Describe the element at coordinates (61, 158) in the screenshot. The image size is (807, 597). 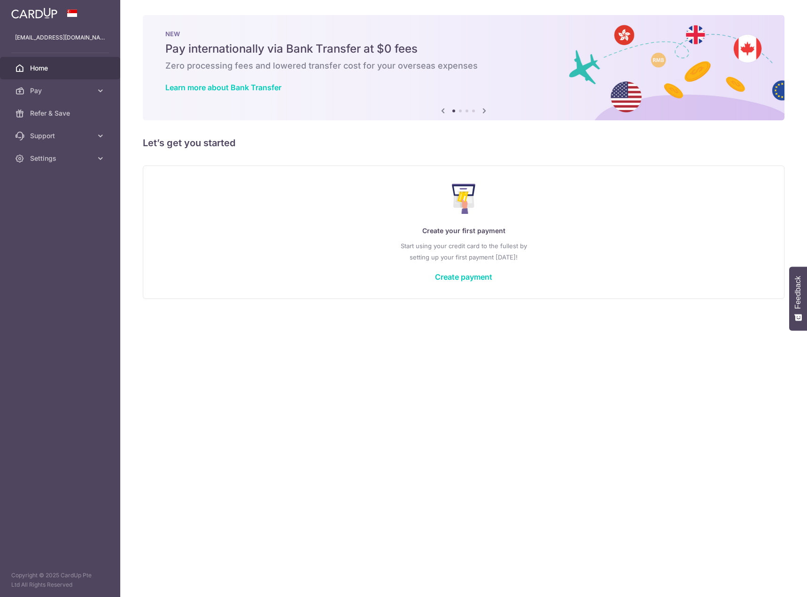
I see `span: Settings` at that location.